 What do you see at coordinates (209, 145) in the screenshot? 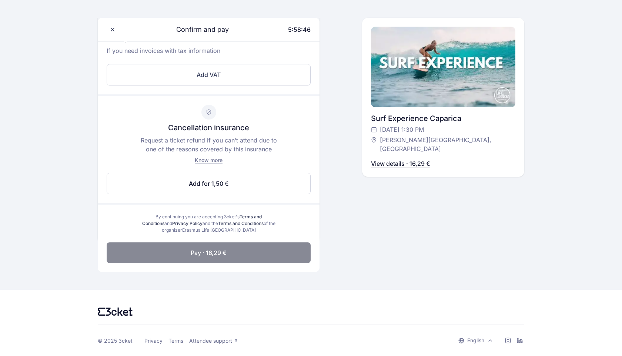
I see `p: Request a ticket refund if you can’t attend due to one of the reasons covered by this insurance` at bounding box center [209, 145].